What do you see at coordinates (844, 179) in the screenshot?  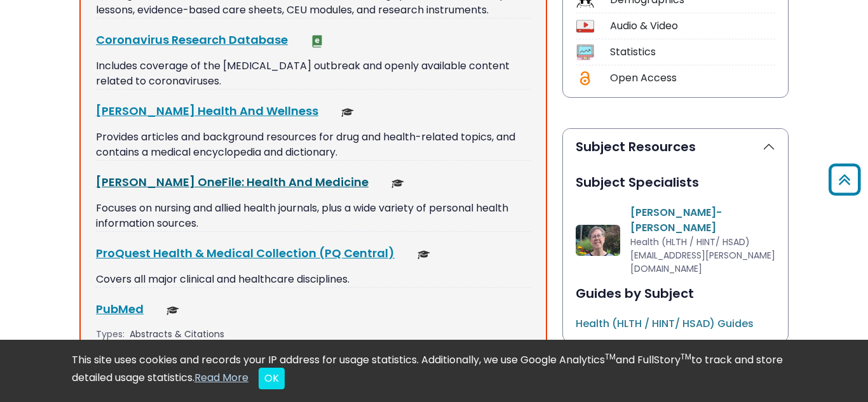 I see `a: Back to Top` at bounding box center [844, 179].